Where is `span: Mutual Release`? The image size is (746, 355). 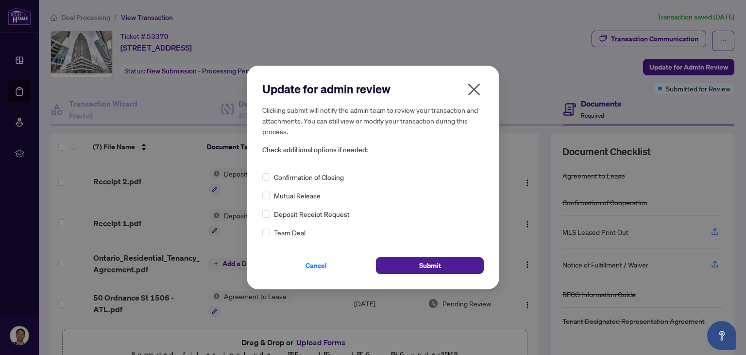
span: Mutual Release is located at coordinates (297, 195).